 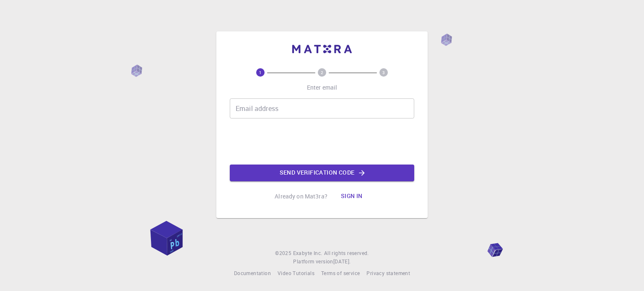 What do you see at coordinates (384, 73) in the screenshot?
I see `text: 3` at bounding box center [384, 73].